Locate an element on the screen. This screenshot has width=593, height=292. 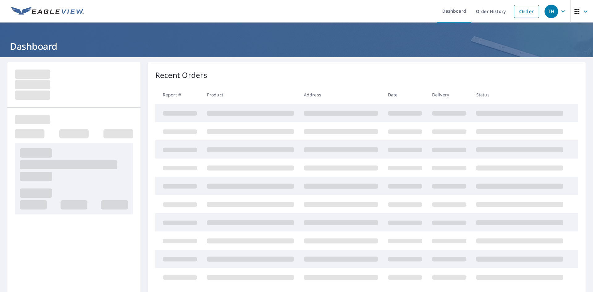
th: Address is located at coordinates (341, 94).